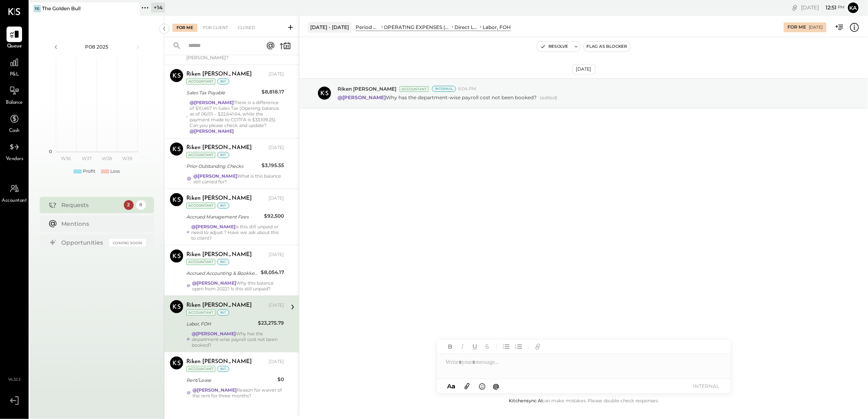  Describe the element at coordinates (91, 205) in the screenshot. I see `div: Requests` at that location.